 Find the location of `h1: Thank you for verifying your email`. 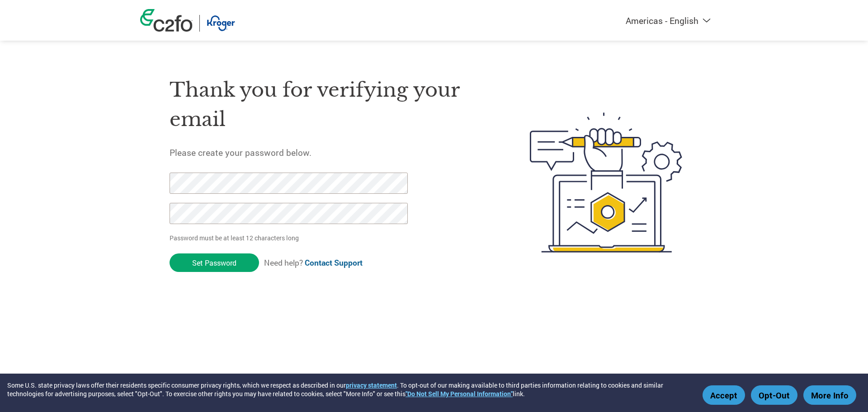

h1: Thank you for verifying your email is located at coordinates (328, 105).